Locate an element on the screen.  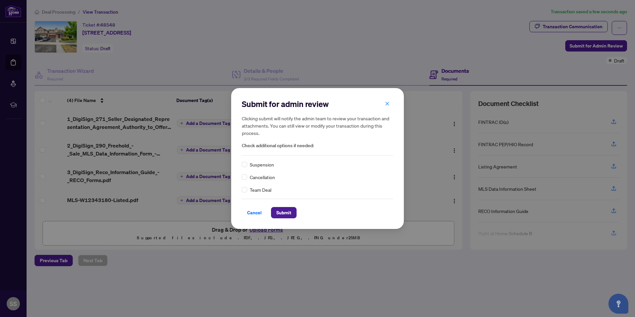
span: Cancellation is located at coordinates (263, 177).